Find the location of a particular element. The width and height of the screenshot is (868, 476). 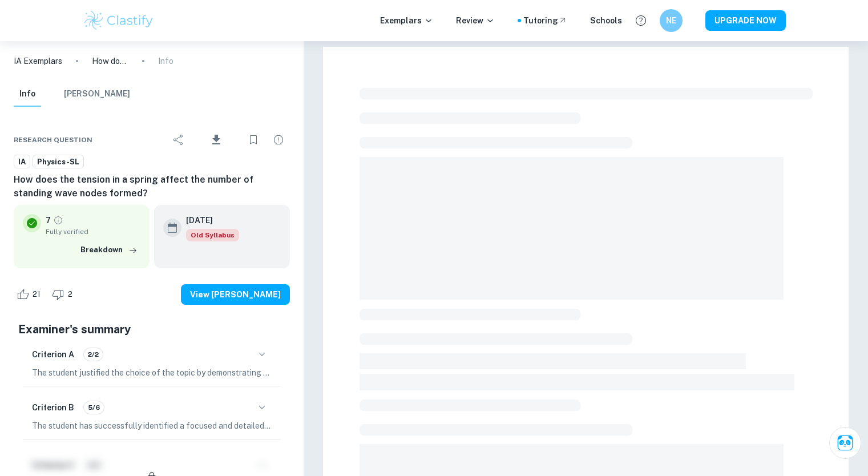

a: Tutoring is located at coordinates (545, 20).